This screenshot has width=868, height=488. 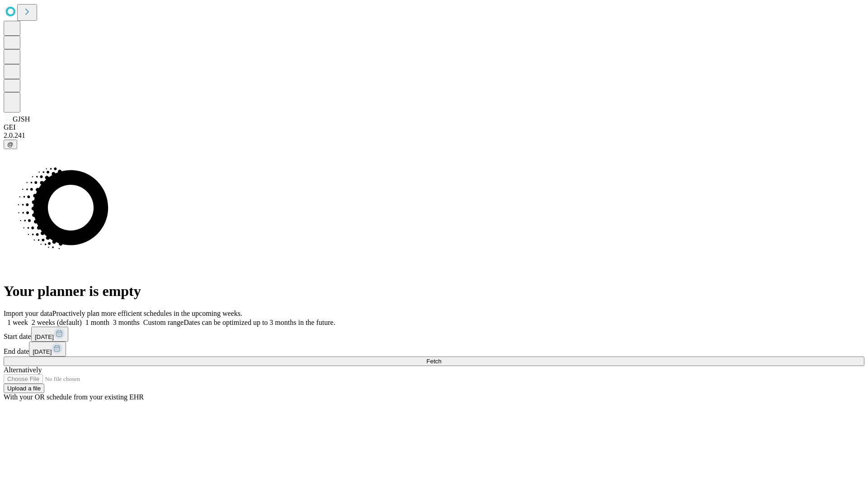 I want to click on h1: Your planner is empty, so click(x=434, y=291).